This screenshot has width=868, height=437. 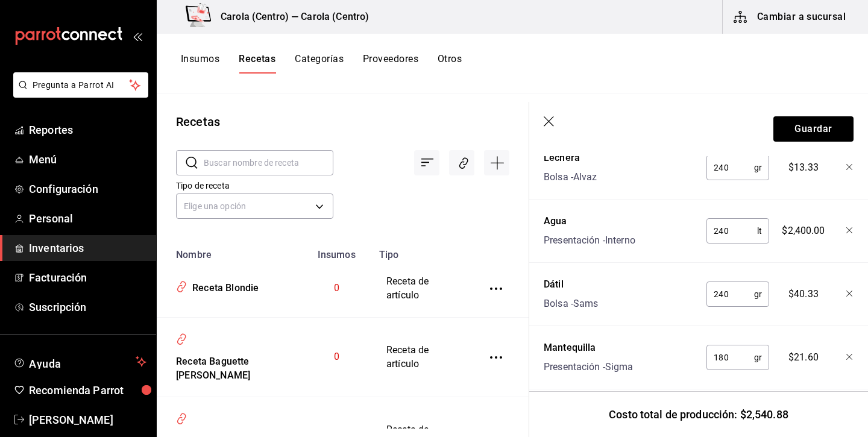 What do you see at coordinates (738, 231) in the screenshot?
I see `div: lt` at bounding box center [738, 231].